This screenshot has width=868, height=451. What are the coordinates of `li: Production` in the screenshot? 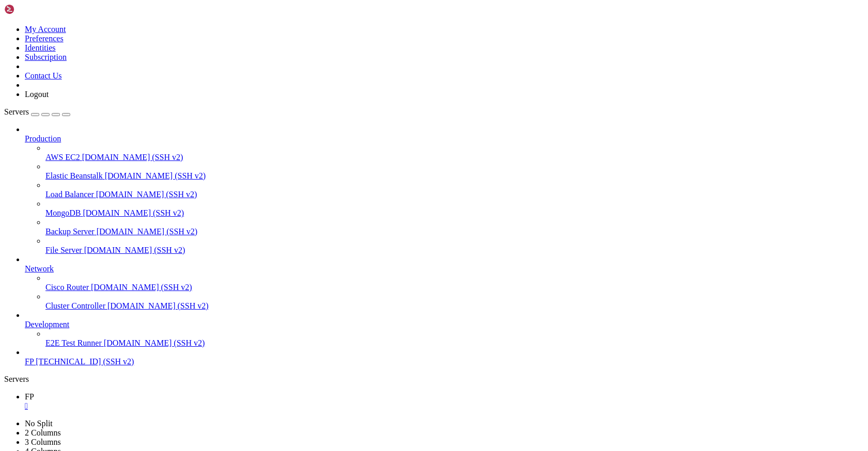 It's located at (444, 190).